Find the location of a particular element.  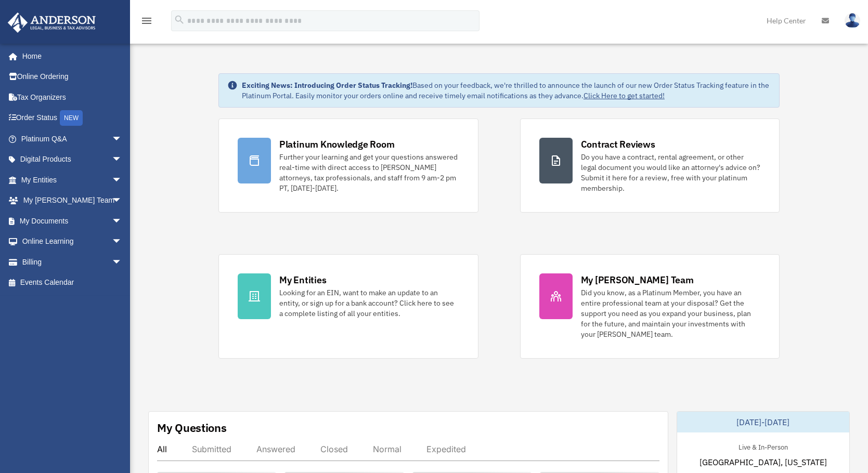

a: My Documentsarrow_drop_down is located at coordinates (72, 221).